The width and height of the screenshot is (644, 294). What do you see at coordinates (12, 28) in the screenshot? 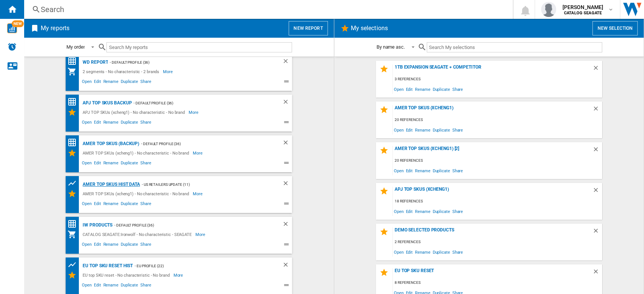
I see `img: wise-card.svg` at bounding box center [12, 28].